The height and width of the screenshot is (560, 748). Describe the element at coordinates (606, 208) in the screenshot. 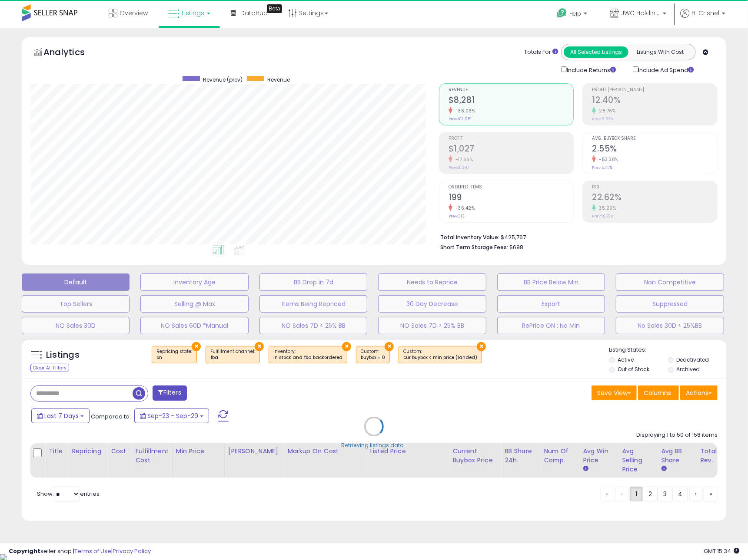

I see `small: 35.29%` at that location.